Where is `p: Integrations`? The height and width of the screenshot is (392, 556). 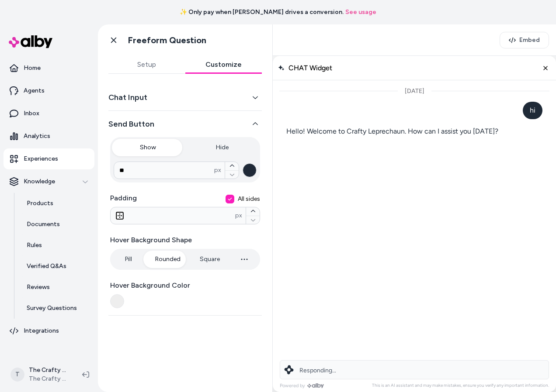 p: Integrations is located at coordinates (41, 331).